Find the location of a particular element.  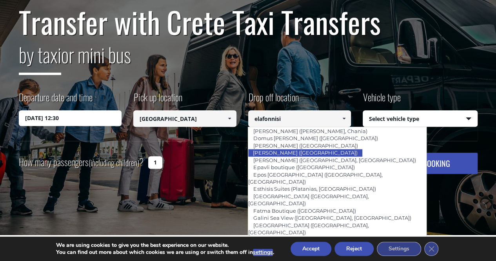

label: How many passengers ? is located at coordinates (81, 162).